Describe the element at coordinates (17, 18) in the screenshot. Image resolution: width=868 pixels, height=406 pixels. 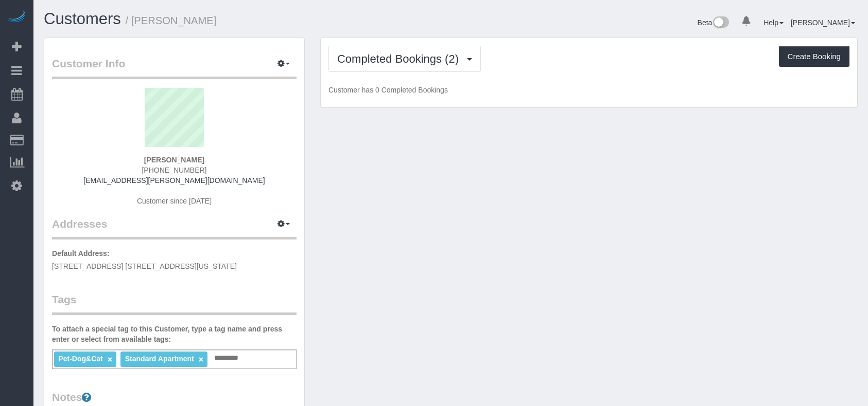
I see `a: Automaid Logo` at that location.